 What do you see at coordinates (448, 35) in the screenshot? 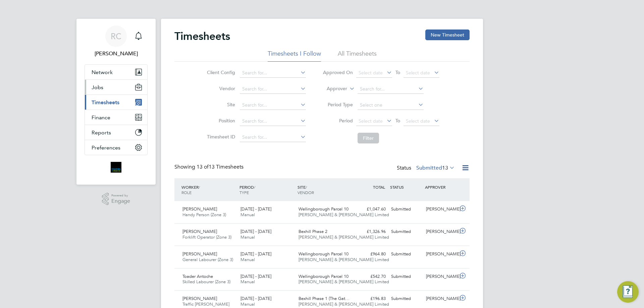
I see `button: New Timesheet` at bounding box center [448, 35].